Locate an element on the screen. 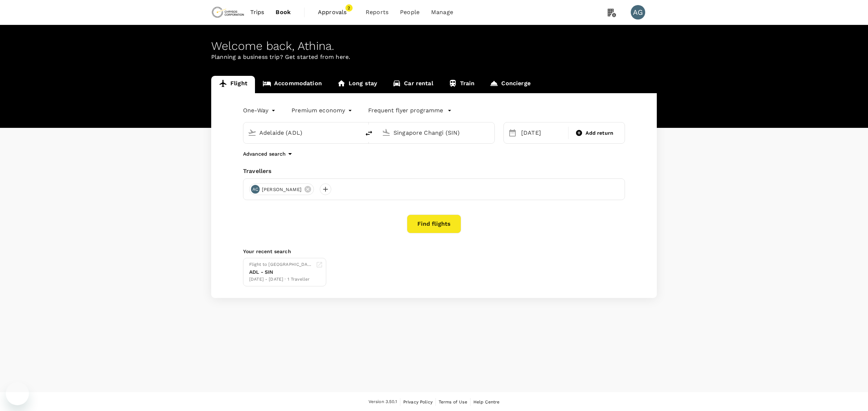 The image size is (868, 411). p: Advanced search is located at coordinates (265, 154).